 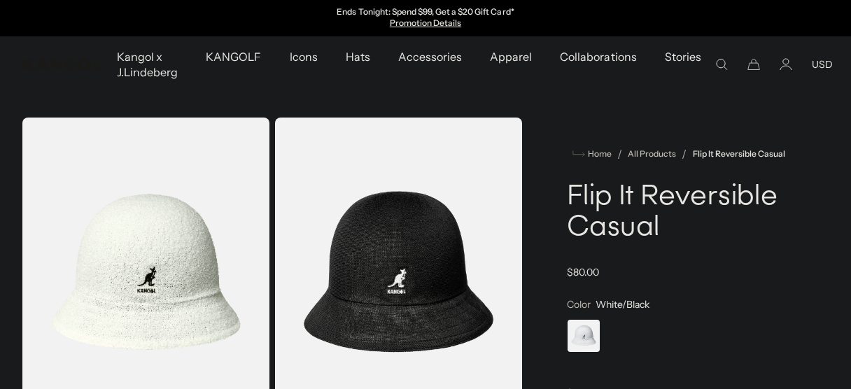 What do you see at coordinates (147, 64) in the screenshot?
I see `a: Kangol x J.Lindeberg` at bounding box center [147, 64].